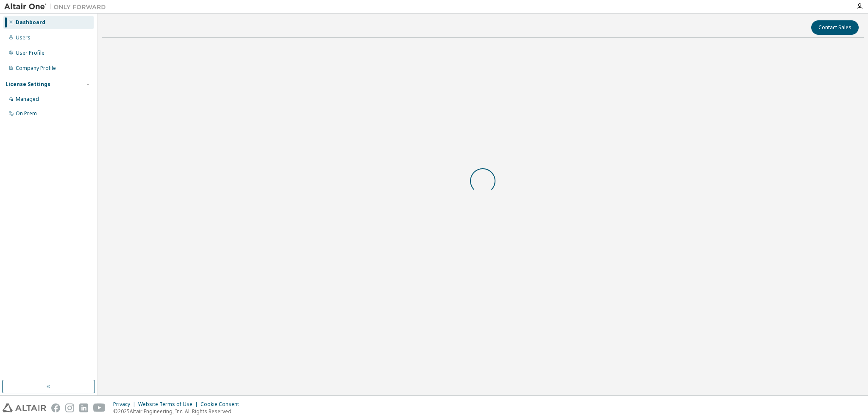  What do you see at coordinates (84, 408) in the screenshot?
I see `img: linkedin.svg` at bounding box center [84, 408].